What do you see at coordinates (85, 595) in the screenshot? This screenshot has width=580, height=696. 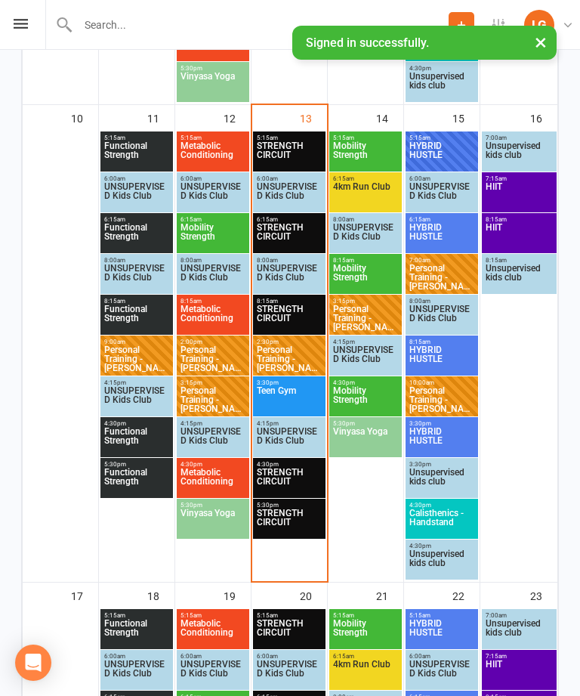 I see `div: 17` at bounding box center [85, 595].